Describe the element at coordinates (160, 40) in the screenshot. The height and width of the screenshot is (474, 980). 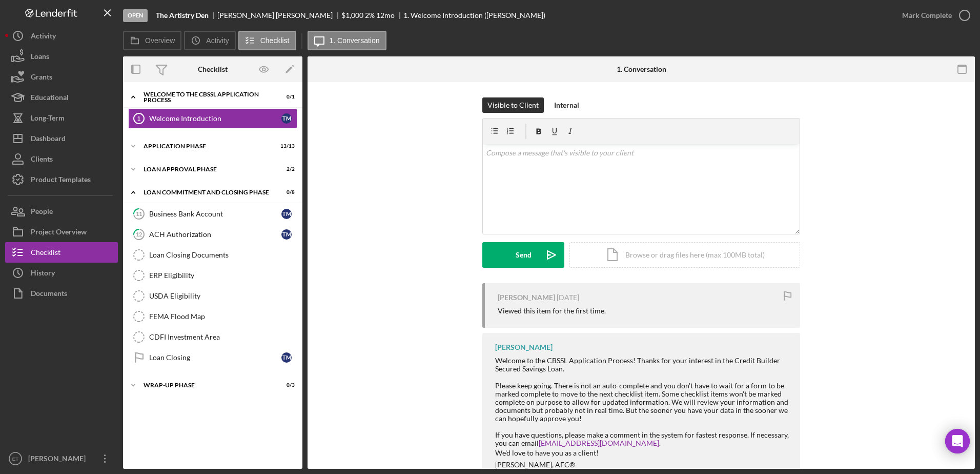
I see `label: Overview` at that location.